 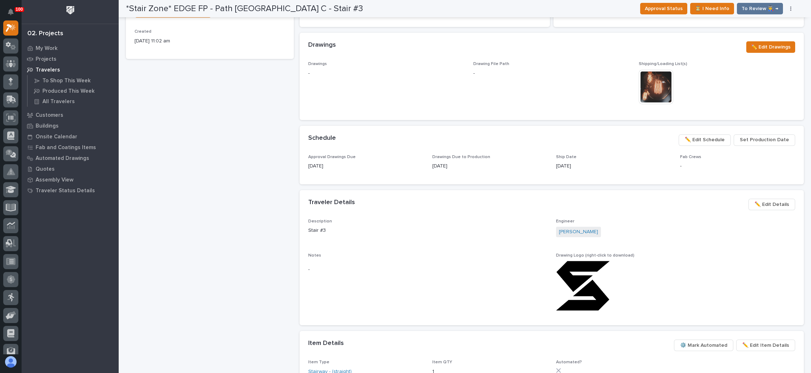 I want to click on img: Workspace Logo, so click(x=70, y=10).